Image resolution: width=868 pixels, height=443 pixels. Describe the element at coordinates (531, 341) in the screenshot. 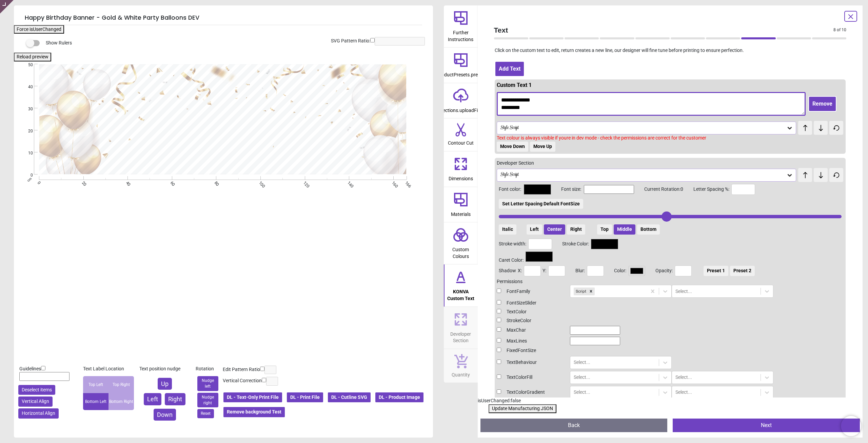

I see `div: MaxLines` at that location.